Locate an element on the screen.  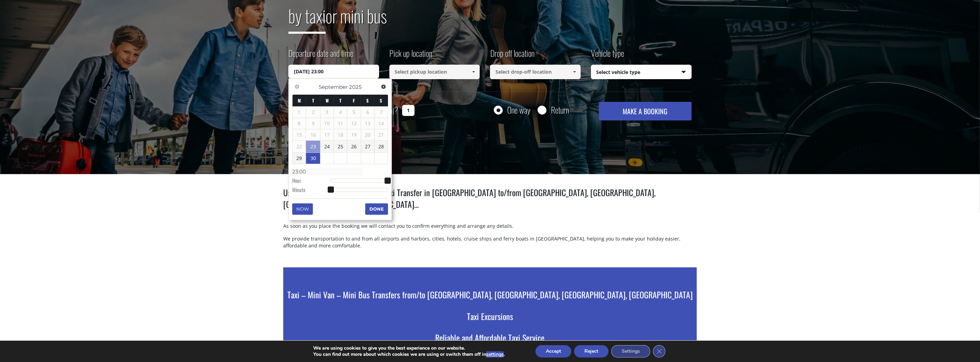
button: Accept is located at coordinates (553, 351).